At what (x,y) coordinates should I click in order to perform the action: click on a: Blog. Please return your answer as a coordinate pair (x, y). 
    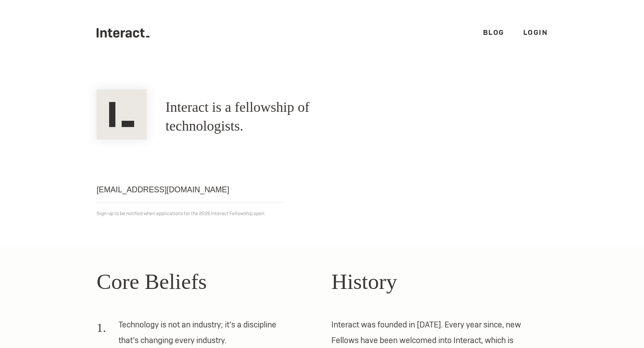
    Looking at the image, I should click on (494, 32).